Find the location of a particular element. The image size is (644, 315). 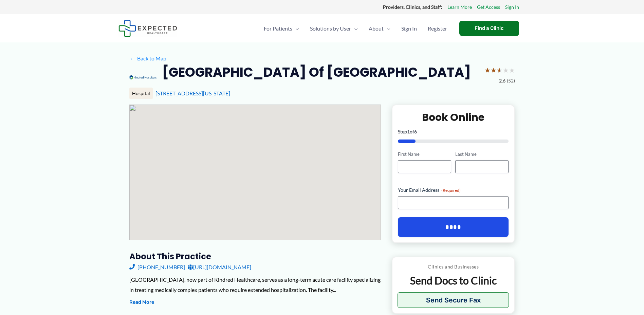

span: Sign In is located at coordinates (409, 28).